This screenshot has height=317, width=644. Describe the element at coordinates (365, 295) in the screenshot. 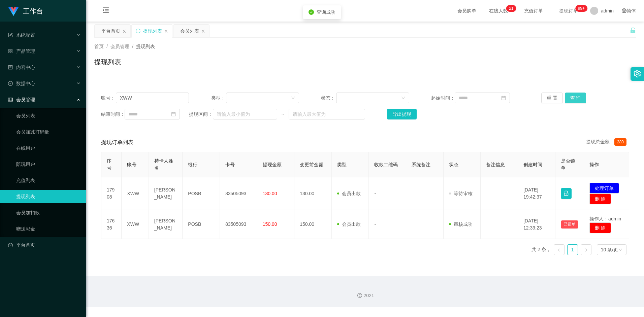

I see `div: 2021` at that location.